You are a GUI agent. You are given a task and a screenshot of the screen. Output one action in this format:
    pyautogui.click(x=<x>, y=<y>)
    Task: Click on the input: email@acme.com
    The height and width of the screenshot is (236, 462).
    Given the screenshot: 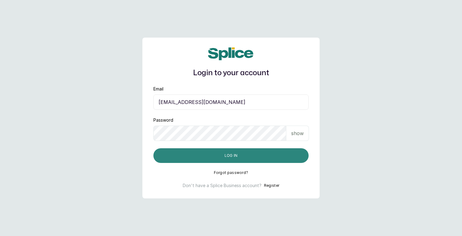 What is the action you would take?
    pyautogui.click(x=231, y=102)
    